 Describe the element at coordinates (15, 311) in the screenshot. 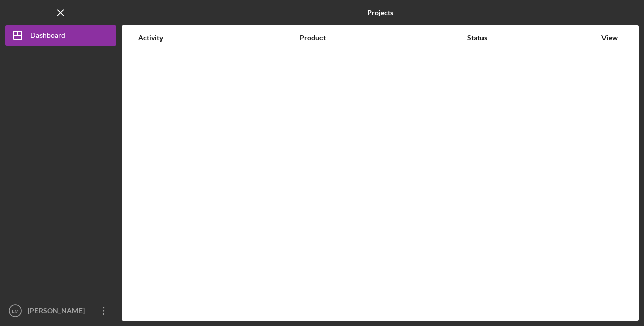

I see `text: LM` at that location.